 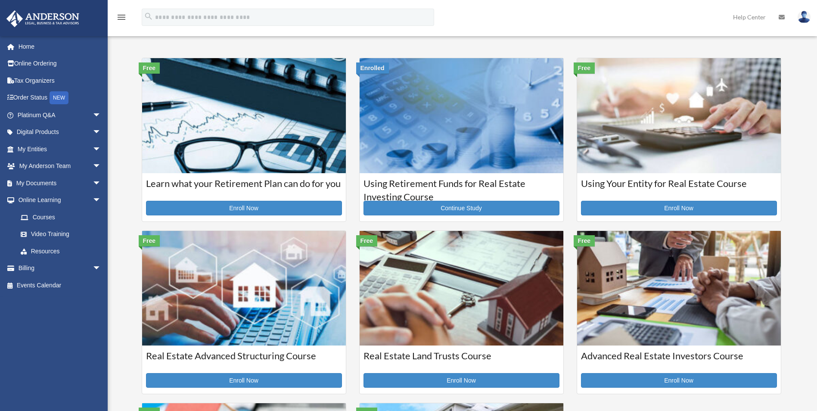 I want to click on h3: Real Estate Advanced Structuring Course, so click(x=244, y=360).